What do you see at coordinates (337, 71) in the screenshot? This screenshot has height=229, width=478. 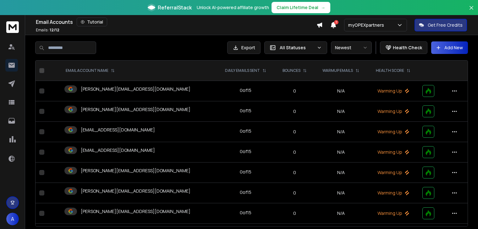 I see `p: WARMUP EMAILS` at bounding box center [337, 71].